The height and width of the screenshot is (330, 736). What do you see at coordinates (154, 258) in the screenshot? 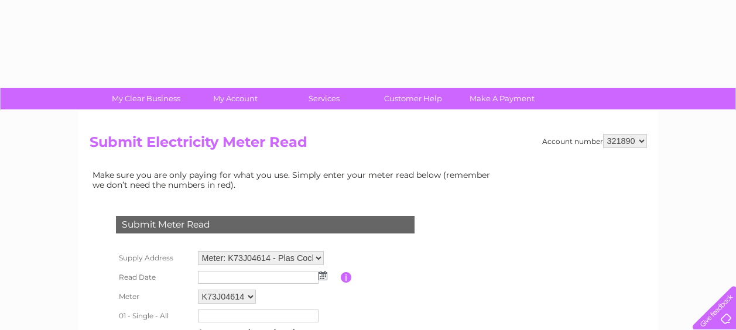
I see `th: Supply Address` at bounding box center [154, 258].